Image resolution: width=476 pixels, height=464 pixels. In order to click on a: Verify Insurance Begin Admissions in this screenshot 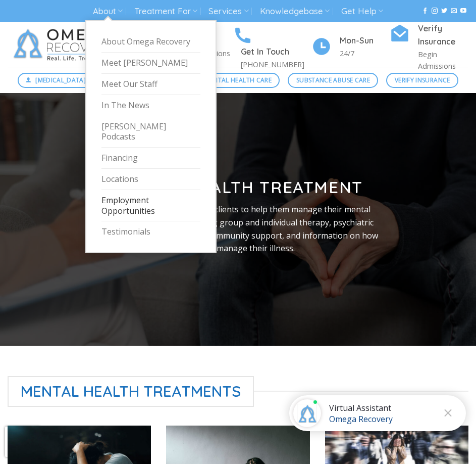, I will do `click(430, 47)`.